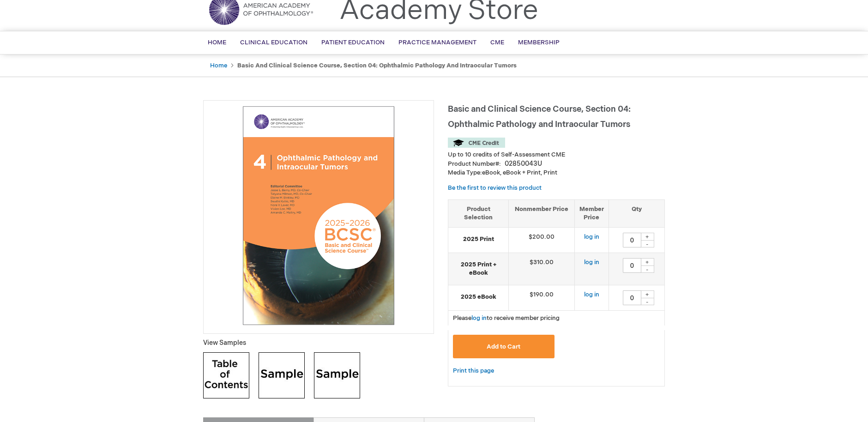  I want to click on th: Product Selection, so click(478, 213).